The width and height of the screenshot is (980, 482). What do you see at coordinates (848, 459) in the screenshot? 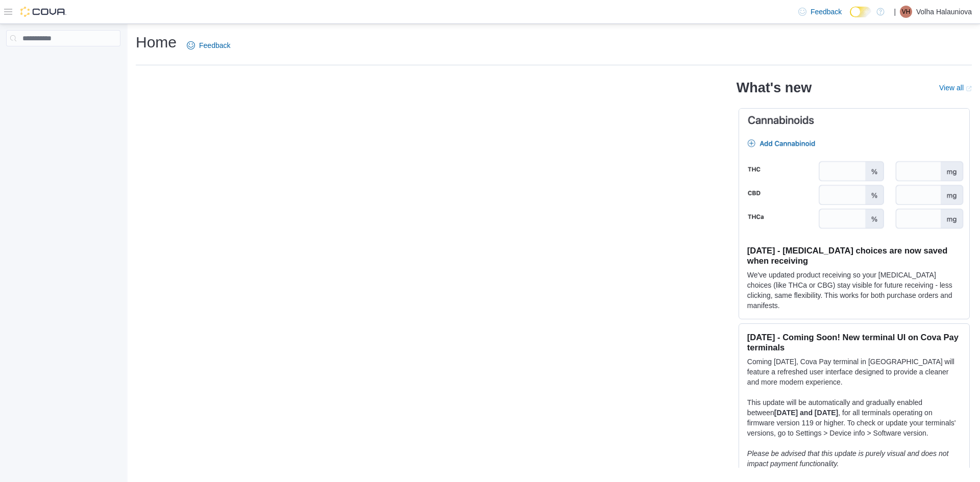
I see `em: Please be advised that this update is purely visual and does not impact payment functionality.` at bounding box center [848, 459].